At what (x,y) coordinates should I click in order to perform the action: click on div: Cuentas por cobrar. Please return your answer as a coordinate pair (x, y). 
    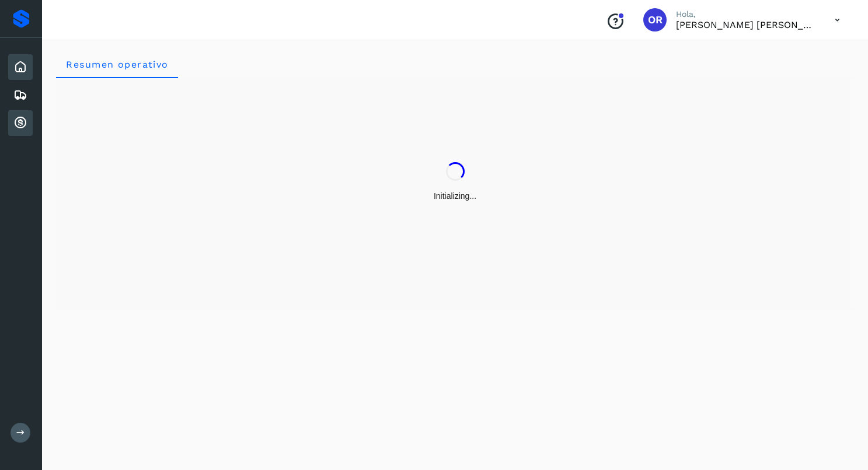
    Looking at the image, I should click on (20, 123).